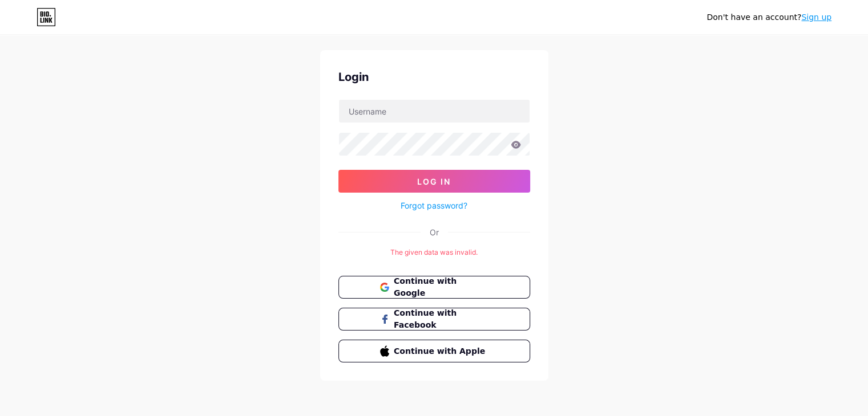 This screenshot has height=416, width=868. What do you see at coordinates (434, 287) in the screenshot?
I see `button: Continue with Google` at bounding box center [434, 287].